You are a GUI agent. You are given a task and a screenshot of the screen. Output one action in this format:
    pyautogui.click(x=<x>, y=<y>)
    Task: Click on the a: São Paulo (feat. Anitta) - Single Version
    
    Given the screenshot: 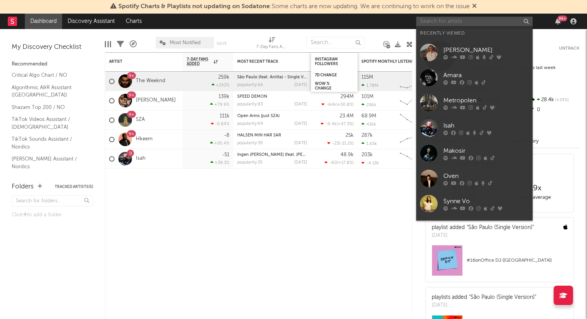 What is the action you would take?
    pyautogui.click(x=276, y=77)
    